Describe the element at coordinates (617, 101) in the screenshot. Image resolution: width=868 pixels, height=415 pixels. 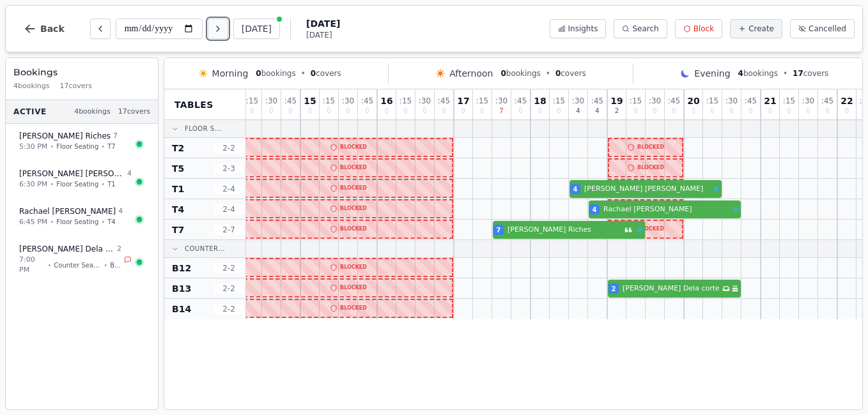
I see `span: 19` at that location.